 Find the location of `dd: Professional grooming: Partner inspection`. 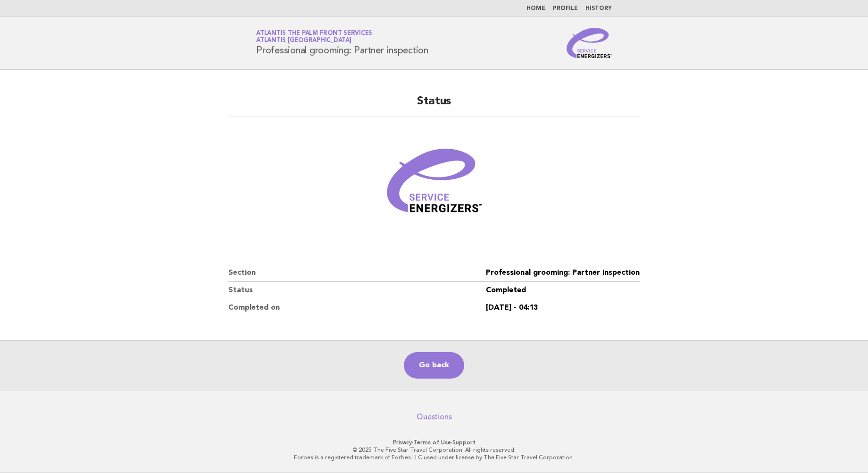

dd: Professional grooming: Partner inspection is located at coordinates (563, 273).